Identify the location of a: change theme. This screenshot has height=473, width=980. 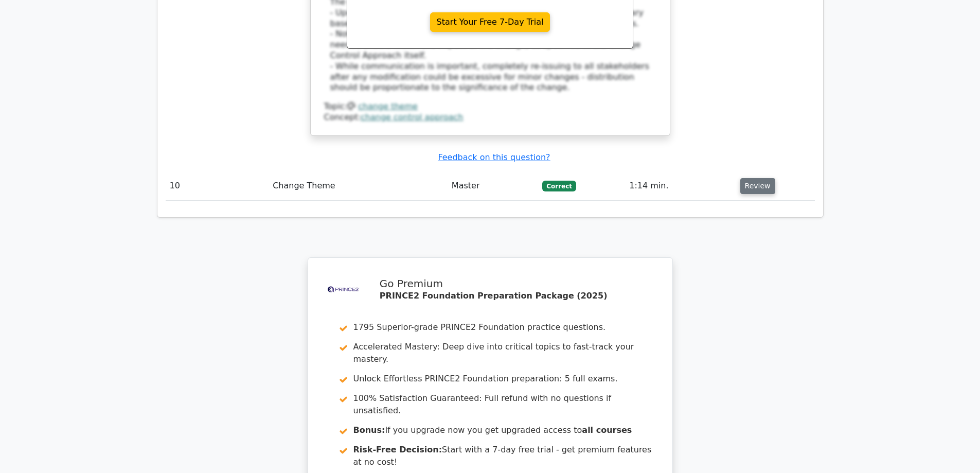
(388, 106).